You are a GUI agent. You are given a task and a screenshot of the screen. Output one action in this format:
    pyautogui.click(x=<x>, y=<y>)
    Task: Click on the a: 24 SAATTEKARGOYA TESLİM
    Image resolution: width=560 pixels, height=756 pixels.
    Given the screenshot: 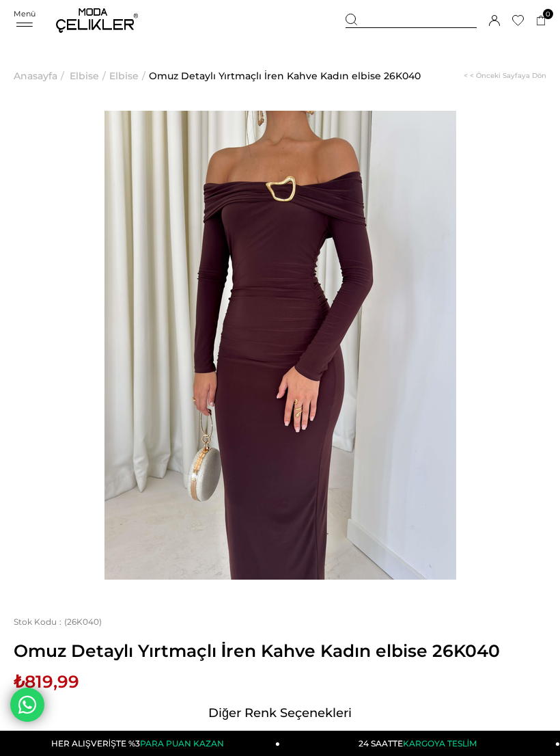 What is the action you would take?
    pyautogui.click(x=420, y=743)
    